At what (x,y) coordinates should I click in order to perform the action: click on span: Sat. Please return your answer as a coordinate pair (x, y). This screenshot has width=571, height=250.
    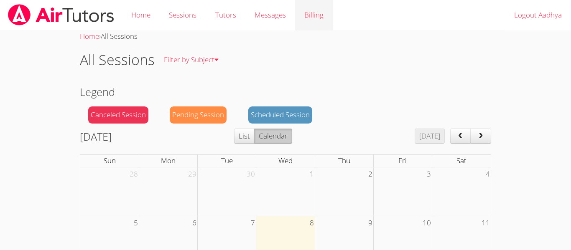
    Looking at the image, I should click on (462, 161).